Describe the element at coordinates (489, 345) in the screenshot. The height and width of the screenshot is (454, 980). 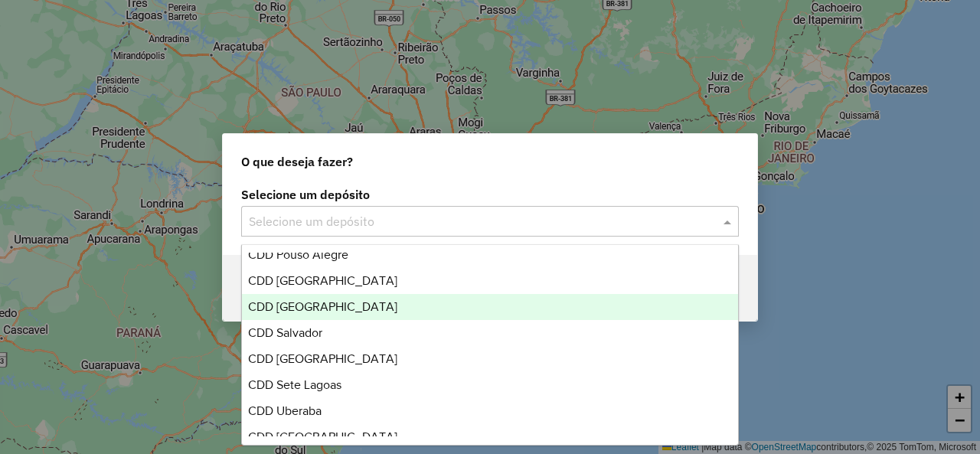
I see `ng-dropdown-panel: Options list` at that location.